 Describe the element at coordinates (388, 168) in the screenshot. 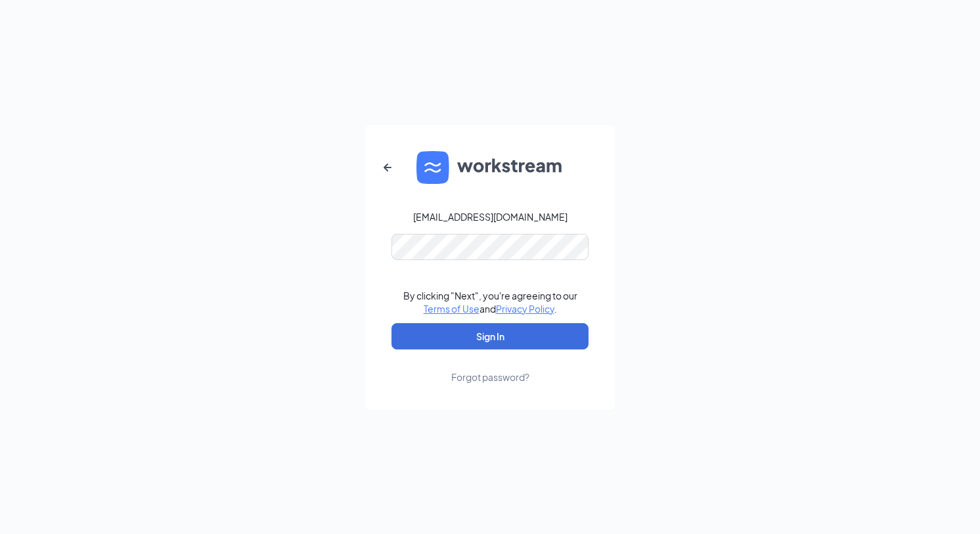

I see `svg: ArrowLeftNew` at that location.